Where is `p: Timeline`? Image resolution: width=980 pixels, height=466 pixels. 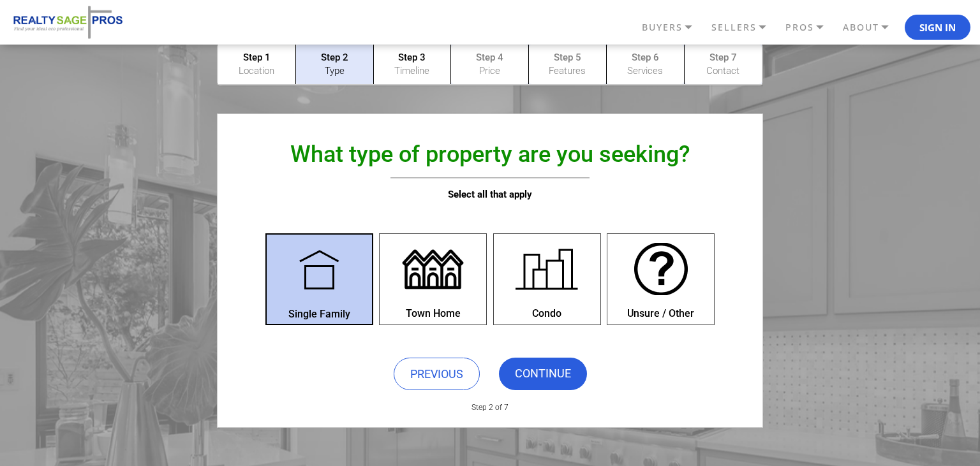 p: Timeline is located at coordinates (412, 71).